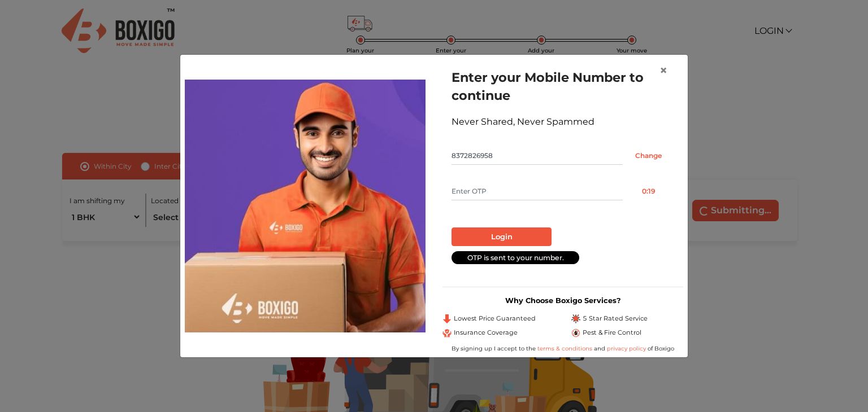 This screenshot has width=868, height=412. Describe the element at coordinates (664, 71) in the screenshot. I see `button: Close` at that location.